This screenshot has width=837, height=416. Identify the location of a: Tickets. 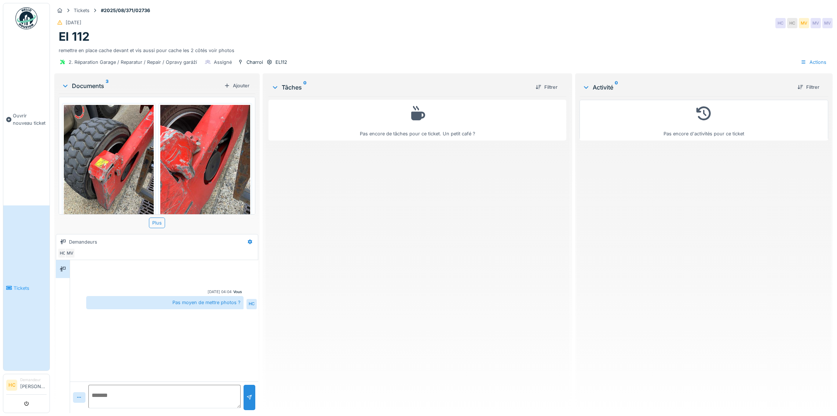
(26, 288).